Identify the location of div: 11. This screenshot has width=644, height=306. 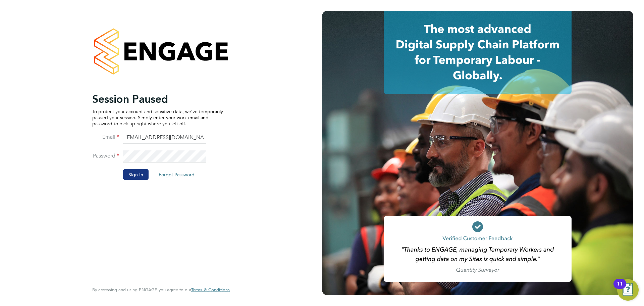
(620, 288).